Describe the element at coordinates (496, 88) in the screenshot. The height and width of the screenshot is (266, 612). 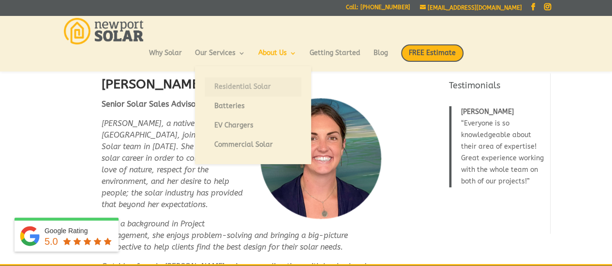
I see `h4: Testimonials` at that location.